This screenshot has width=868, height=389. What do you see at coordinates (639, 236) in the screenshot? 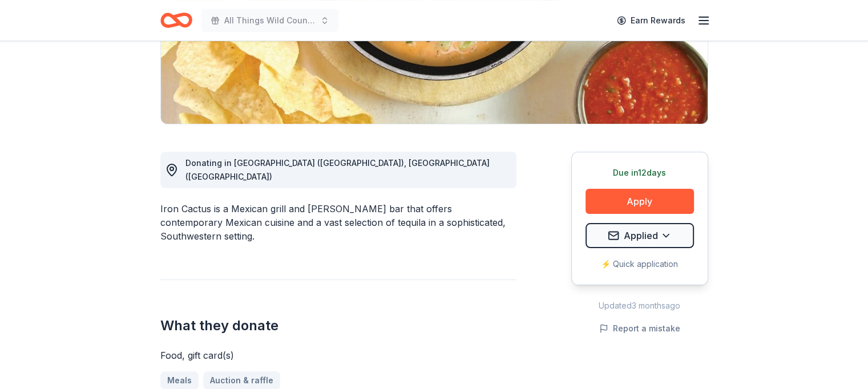
I see `button: Applied` at bounding box center [639, 236].